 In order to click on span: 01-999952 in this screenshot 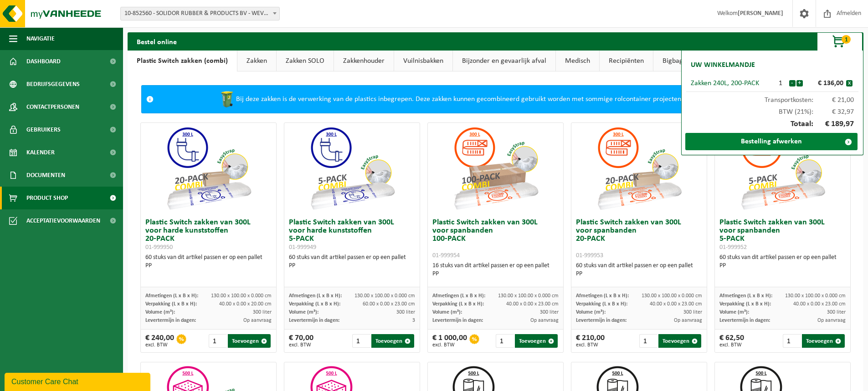, I will do `click(733, 247)`.